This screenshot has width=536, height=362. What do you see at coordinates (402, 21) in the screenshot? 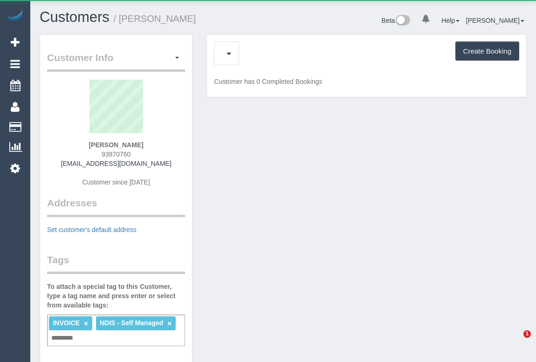
I see `img: New interface` at bounding box center [402, 21].